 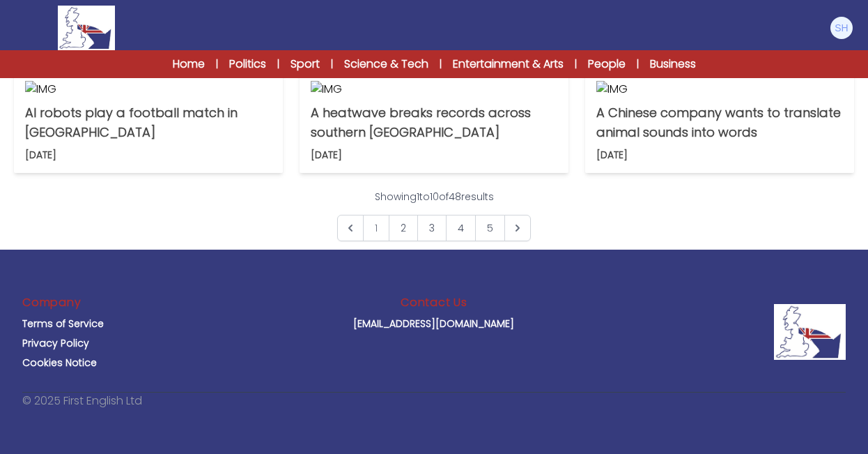 What do you see at coordinates (461, 228) in the screenshot?
I see `a: Go to page 4` at bounding box center [461, 228].